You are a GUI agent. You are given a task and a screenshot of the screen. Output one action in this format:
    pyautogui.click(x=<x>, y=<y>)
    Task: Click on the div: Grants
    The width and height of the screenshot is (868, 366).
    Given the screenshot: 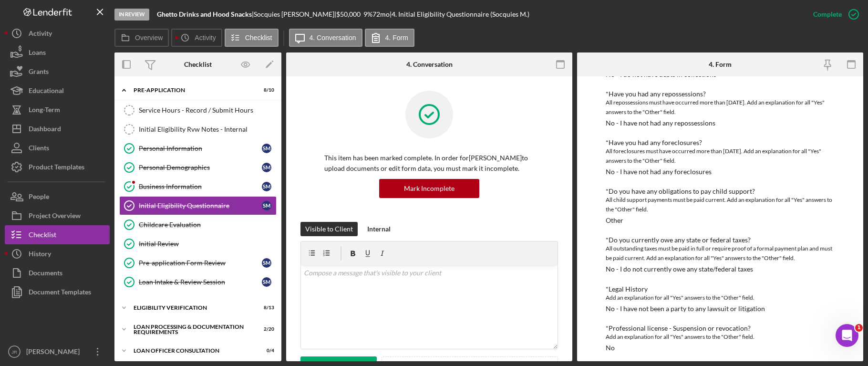 What is the action you would take?
    pyautogui.click(x=39, y=73)
    